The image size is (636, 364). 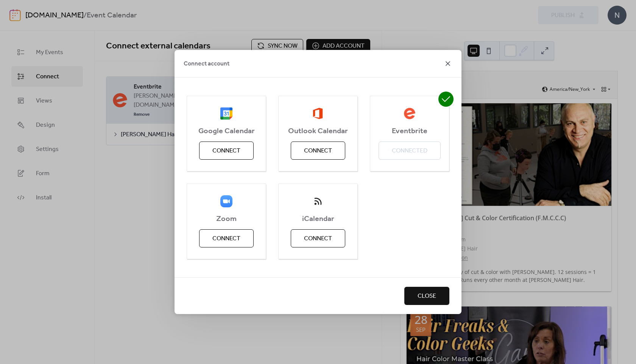 What do you see at coordinates (227, 201) in the screenshot?
I see `img: zoom` at bounding box center [227, 201].